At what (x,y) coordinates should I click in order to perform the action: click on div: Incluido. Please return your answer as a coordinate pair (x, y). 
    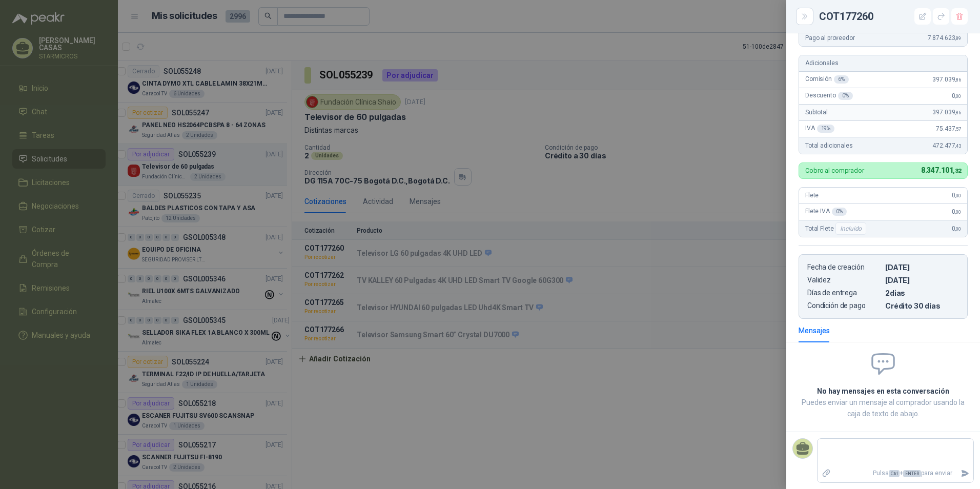
    Looking at the image, I should click on (851, 229).